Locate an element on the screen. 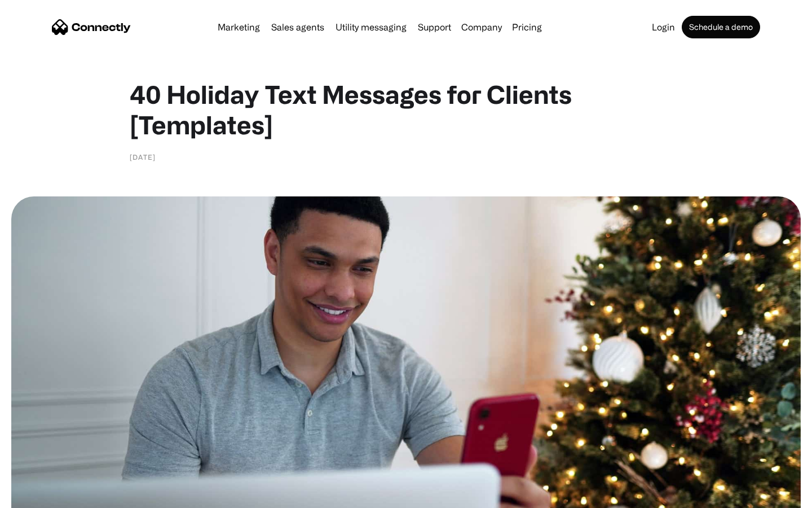 The height and width of the screenshot is (508, 812). a: Login is located at coordinates (662, 27).